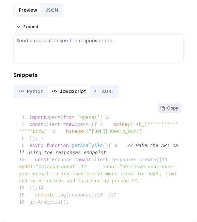 The height and width of the screenshot is (222, 197). What do you see at coordinates (55, 131) in the screenshot?
I see `span: 5` at bounding box center [55, 131].